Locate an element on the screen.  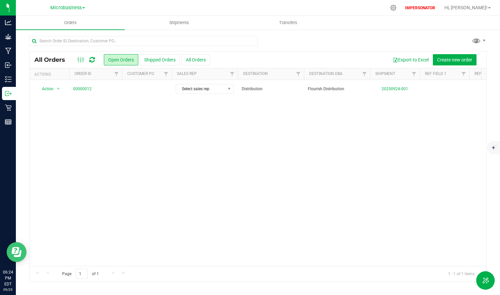
a: Shipments is located at coordinates (179, 23).